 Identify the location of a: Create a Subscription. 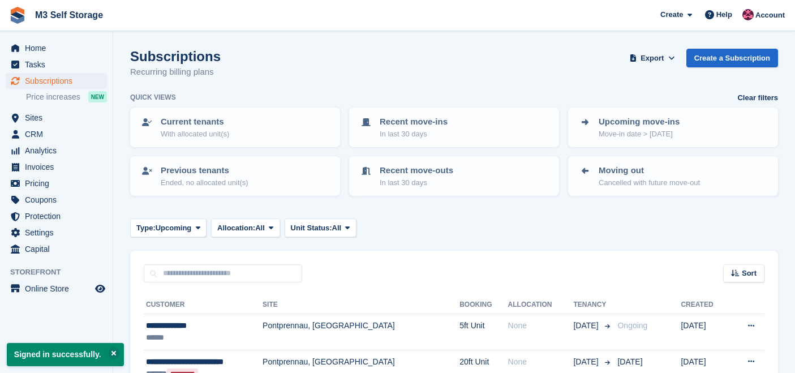
(732, 58).